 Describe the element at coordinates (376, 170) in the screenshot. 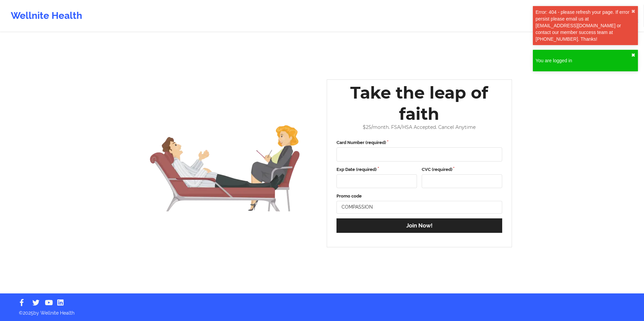

I see `label: Exp Date (required)` at that location.